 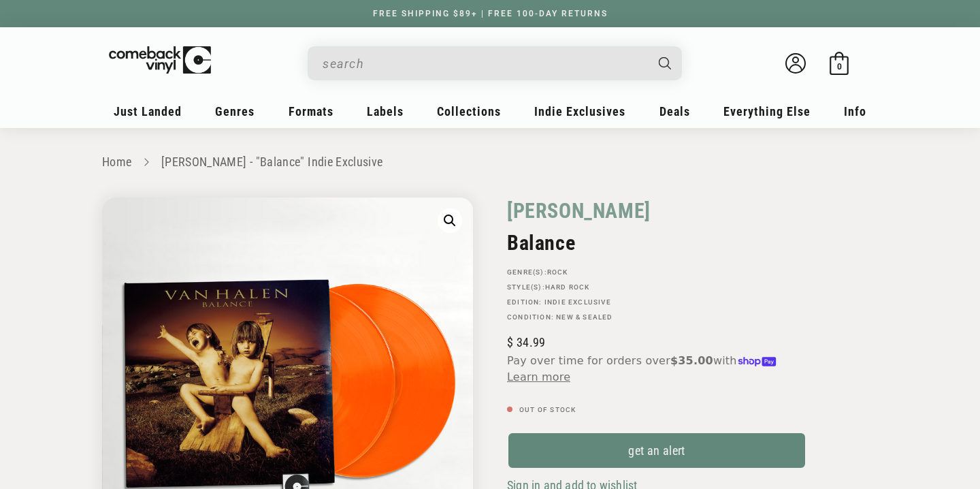 What do you see at coordinates (494, 63) in the screenshot?
I see `div: Search` at bounding box center [494, 63].